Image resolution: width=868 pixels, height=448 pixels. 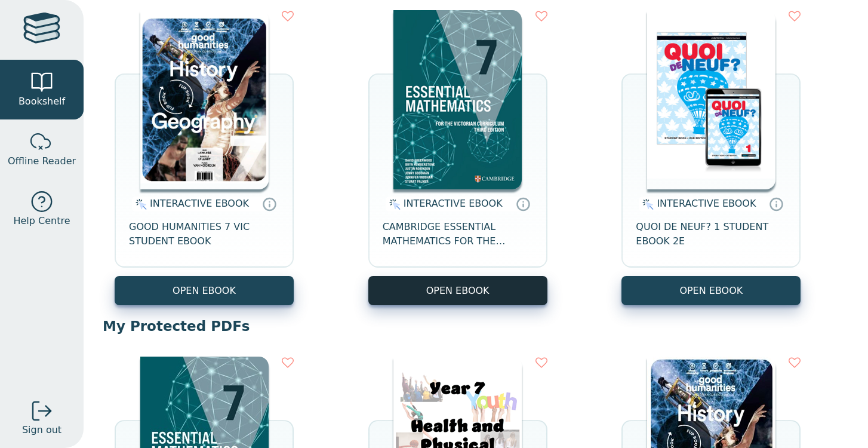 I want to click on img: 56f252b5-7391-e911-a97e-0272d098c78b.jpg, so click(x=711, y=100).